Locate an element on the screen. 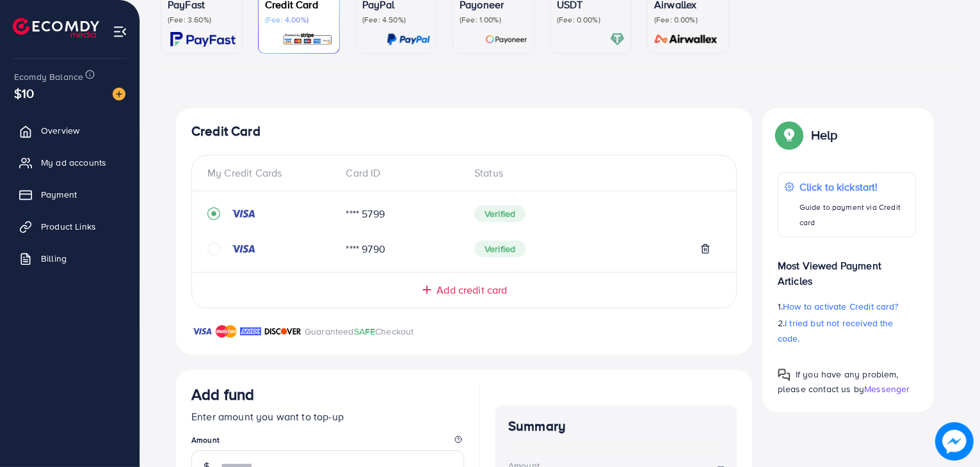  a: Billing is located at coordinates (70, 258).